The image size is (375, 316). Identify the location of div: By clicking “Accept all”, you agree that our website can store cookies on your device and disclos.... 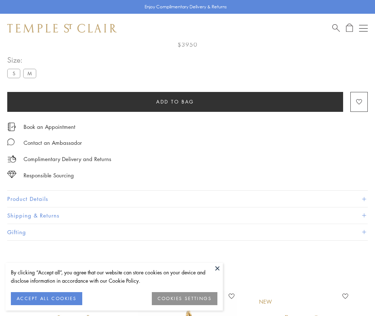
(114, 277).